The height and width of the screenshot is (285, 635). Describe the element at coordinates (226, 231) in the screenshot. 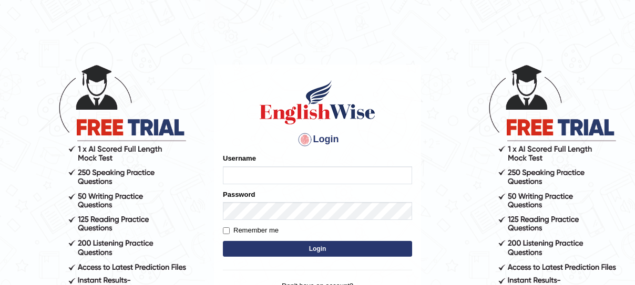

I see `input: Remember me` at that location.